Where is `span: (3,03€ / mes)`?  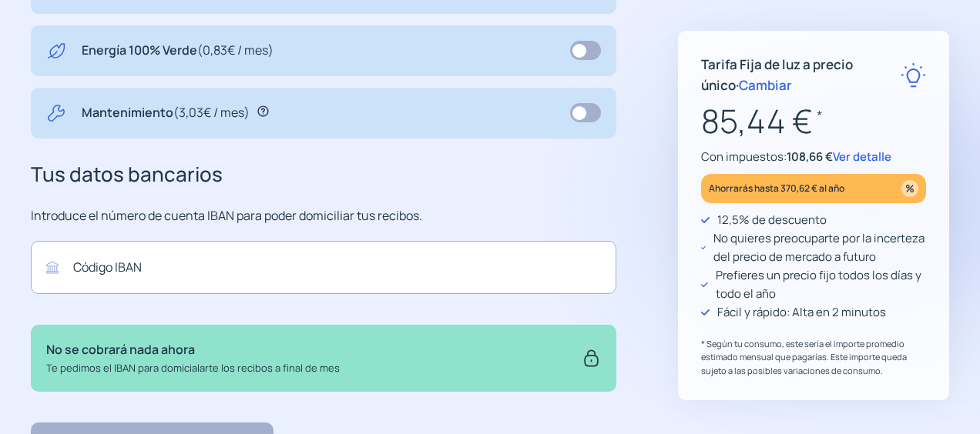 span: (3,03€ / mes) is located at coordinates (211, 112).